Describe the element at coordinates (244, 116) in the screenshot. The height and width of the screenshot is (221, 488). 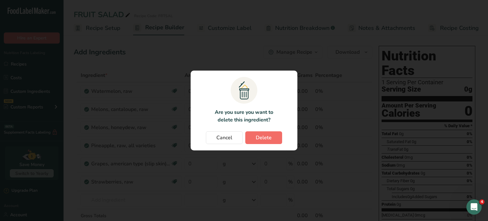
I see `p: Are you sure you want to delete this ingredient?` at that location.